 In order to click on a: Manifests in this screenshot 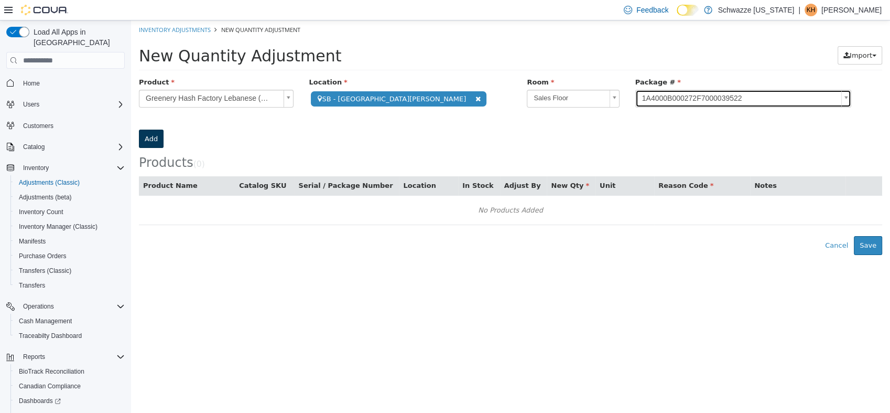, I will do `click(32, 241)`.